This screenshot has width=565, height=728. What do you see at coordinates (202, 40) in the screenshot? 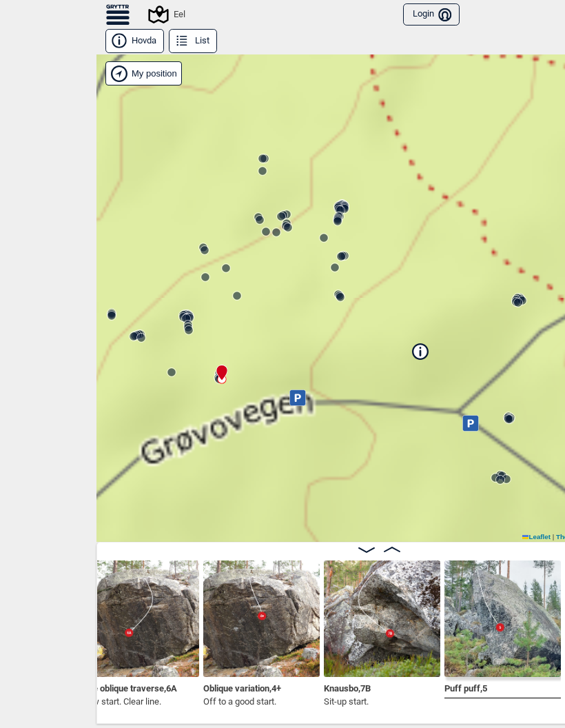
I see `font: List` at bounding box center [202, 40].